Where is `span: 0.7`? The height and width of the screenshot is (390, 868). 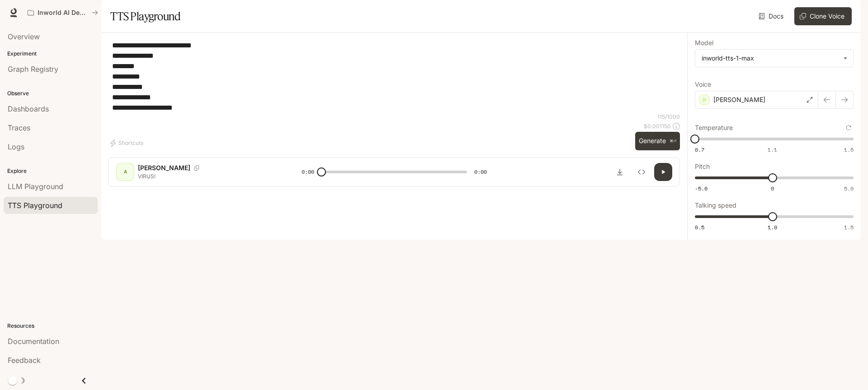 span: 0.7 is located at coordinates (700, 150).